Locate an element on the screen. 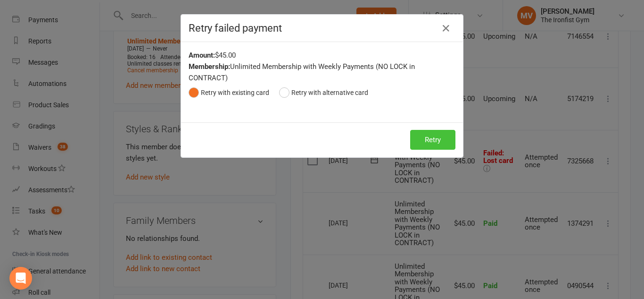 The height and width of the screenshot is (299, 644). button: Retry with existing card is located at coordinates (229, 92).